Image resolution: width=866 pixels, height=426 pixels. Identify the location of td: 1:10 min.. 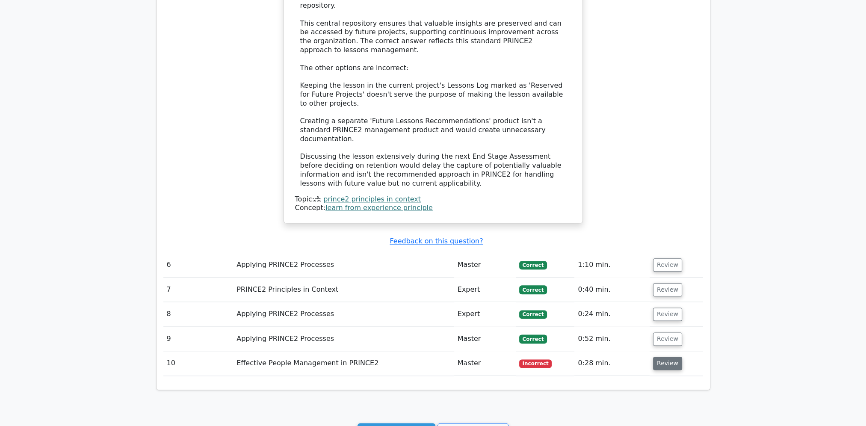
(612, 265).